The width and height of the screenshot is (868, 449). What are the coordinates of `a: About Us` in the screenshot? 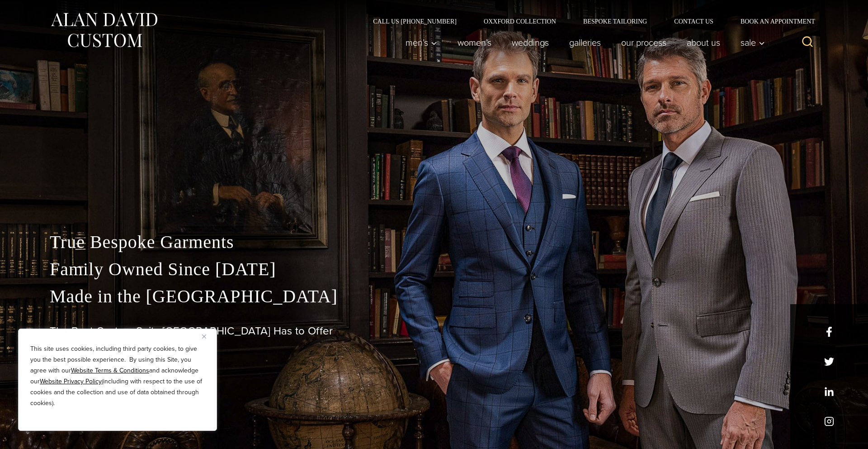 It's located at (703, 42).